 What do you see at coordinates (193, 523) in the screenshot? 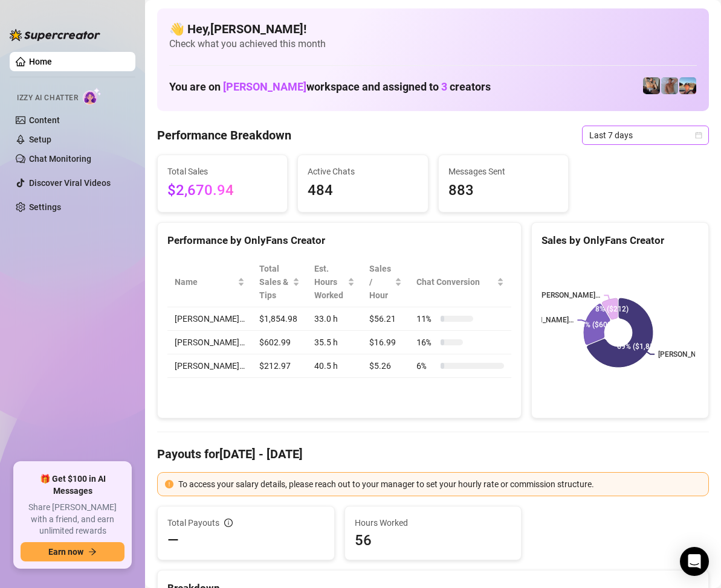
I see `span: Total Payouts` at bounding box center [193, 523].